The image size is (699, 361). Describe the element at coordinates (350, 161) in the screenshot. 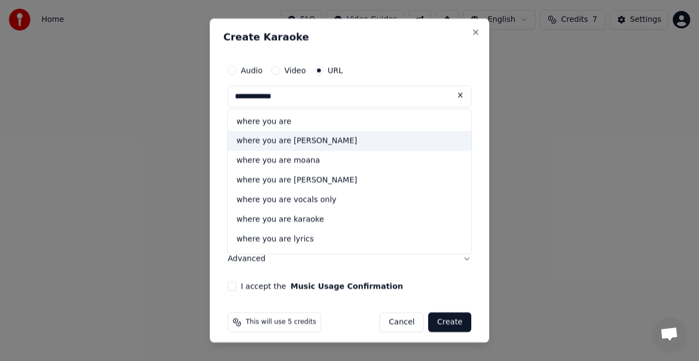

I see `div: where you are moana` at that location.